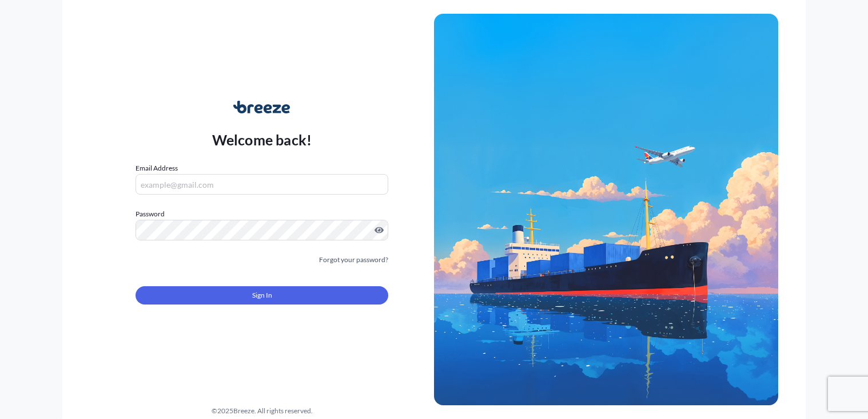 Image resolution: width=868 pixels, height=419 pixels. What do you see at coordinates (262, 411) in the screenshot?
I see `div: © 2025 Breeze. All rights reserved.` at bounding box center [262, 411].